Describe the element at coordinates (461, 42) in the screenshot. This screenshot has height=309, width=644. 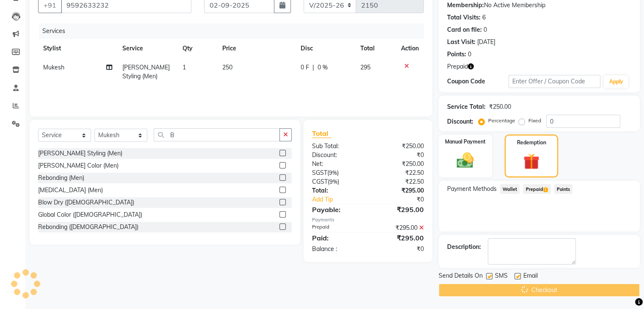
I see `div: Last Visit:` at that location.